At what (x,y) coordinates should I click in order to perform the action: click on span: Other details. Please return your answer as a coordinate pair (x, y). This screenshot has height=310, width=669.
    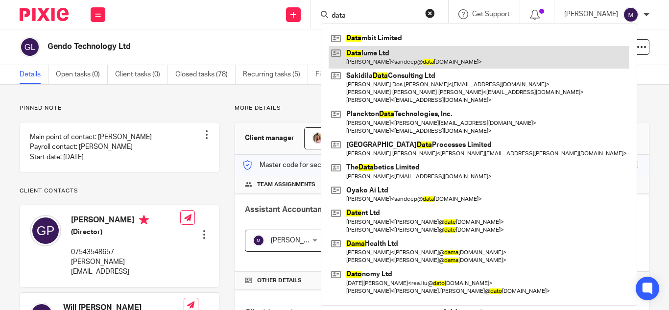
    Looking at the image, I should click on (279, 281).